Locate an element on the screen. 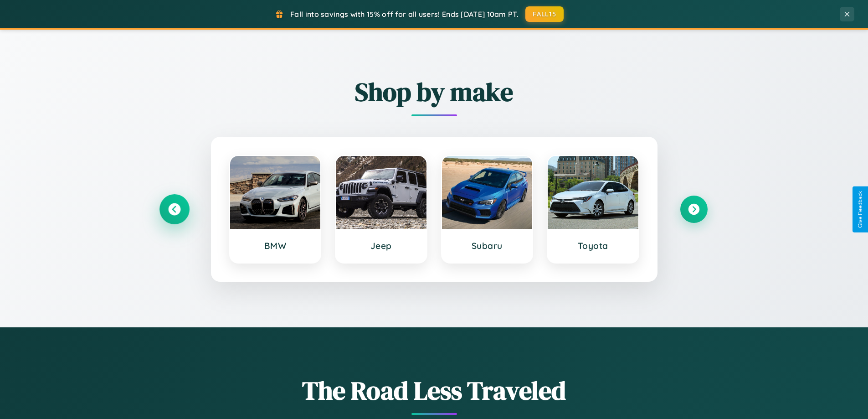 The width and height of the screenshot is (868, 419). h2: Shop by make is located at coordinates (434, 91).